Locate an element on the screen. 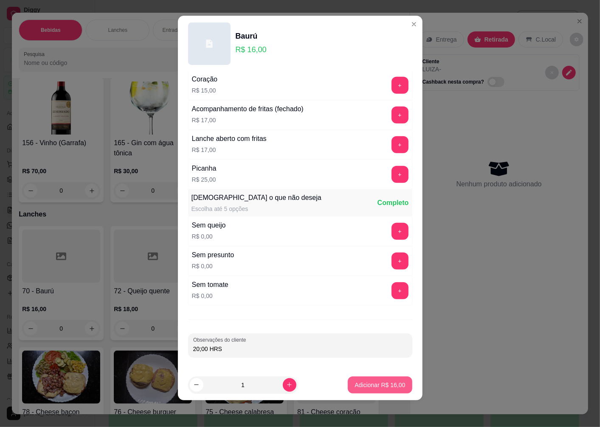 The image size is (600, 427). div: Picanha is located at coordinates (204, 169).